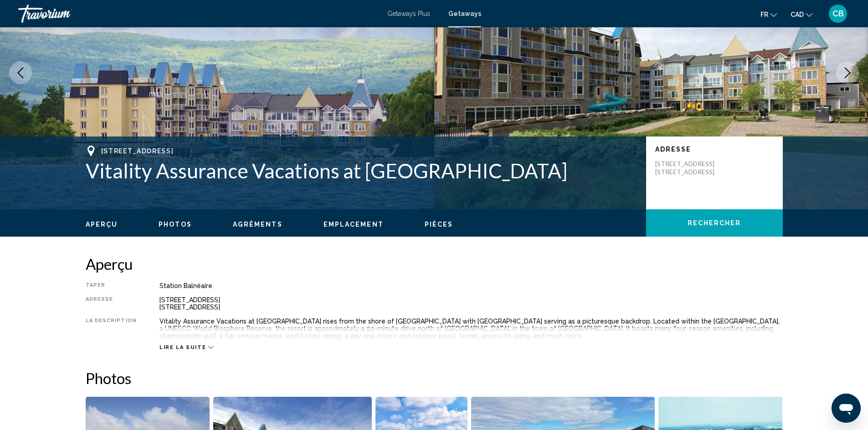  Describe the element at coordinates (353, 224) in the screenshot. I see `span: Emplacement` at that location.